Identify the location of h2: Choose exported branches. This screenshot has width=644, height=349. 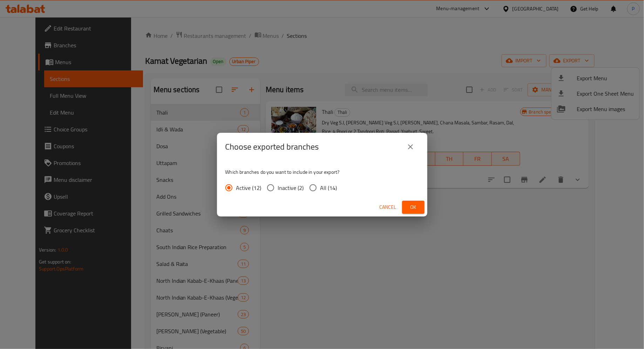
(272, 147).